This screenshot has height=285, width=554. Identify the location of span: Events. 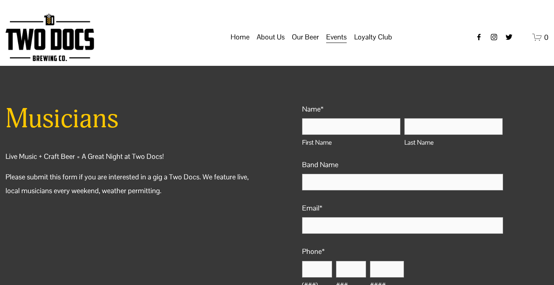
(336, 37).